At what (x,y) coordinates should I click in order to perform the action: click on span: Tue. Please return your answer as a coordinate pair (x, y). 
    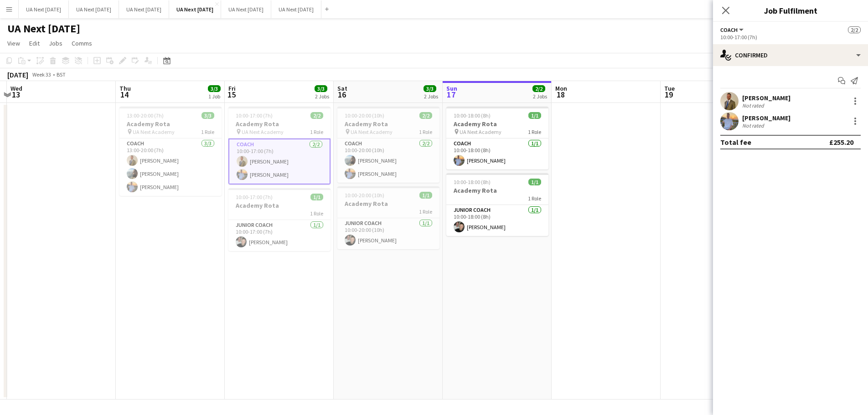
    Looking at the image, I should click on (669, 88).